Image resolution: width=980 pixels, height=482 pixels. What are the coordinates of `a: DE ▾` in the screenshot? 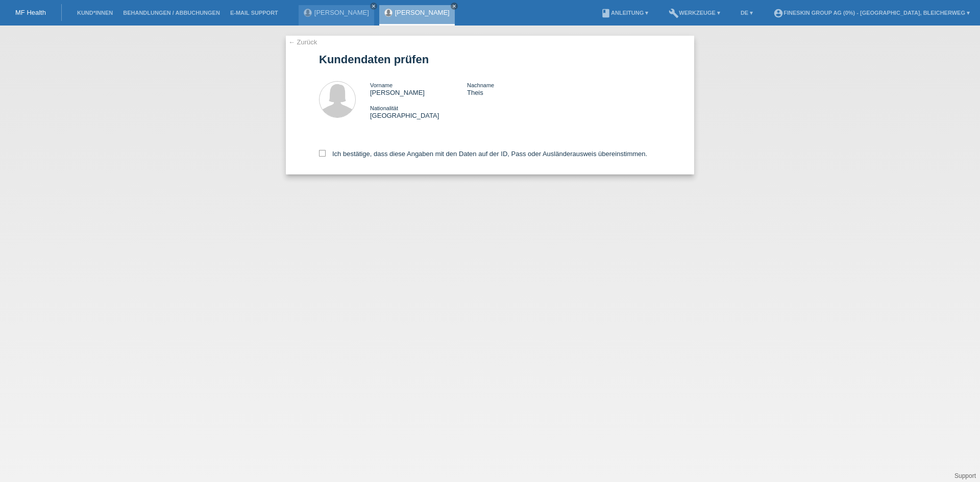 It's located at (747, 13).